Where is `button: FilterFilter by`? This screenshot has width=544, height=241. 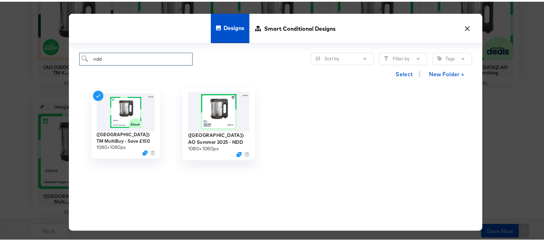 button: FilterFilter by is located at coordinates (403, 57).